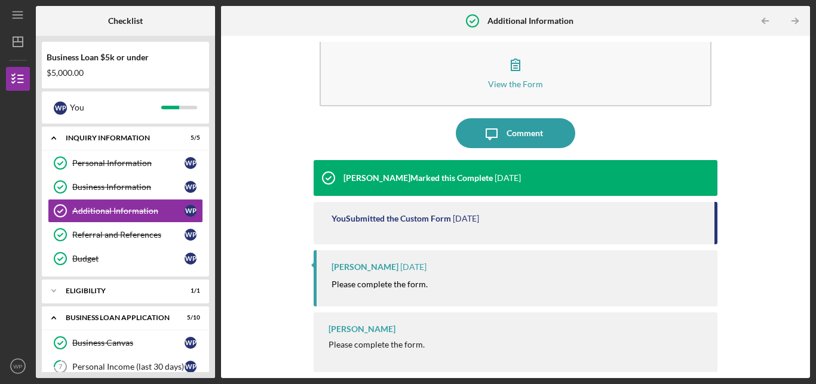  Describe the element at coordinates (125, 187) in the screenshot. I see `a: Business InformationWP` at that location.